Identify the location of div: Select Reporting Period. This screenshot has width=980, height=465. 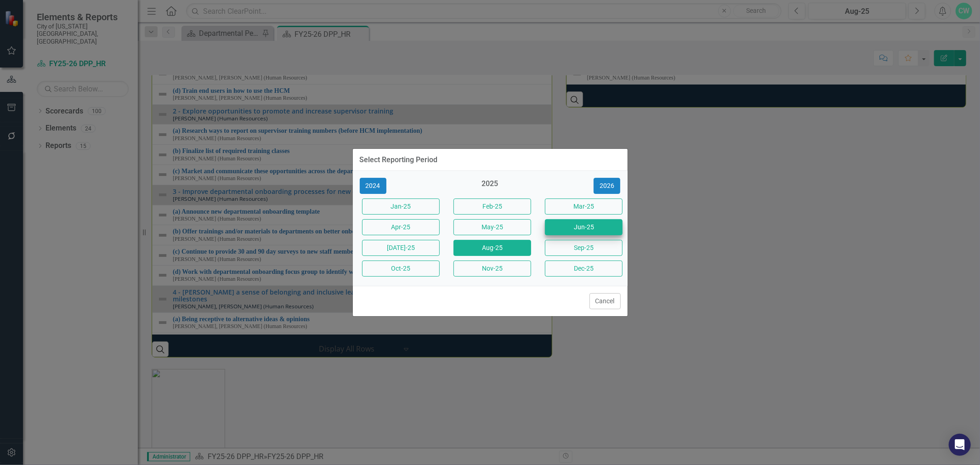
(399, 160).